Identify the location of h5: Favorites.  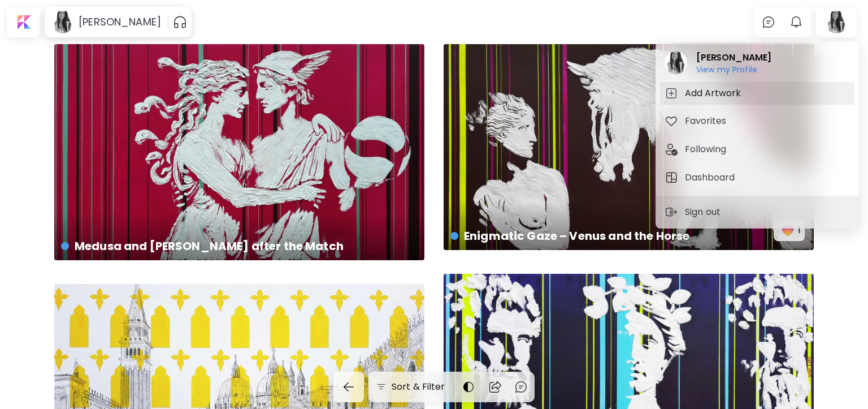
(707, 121).